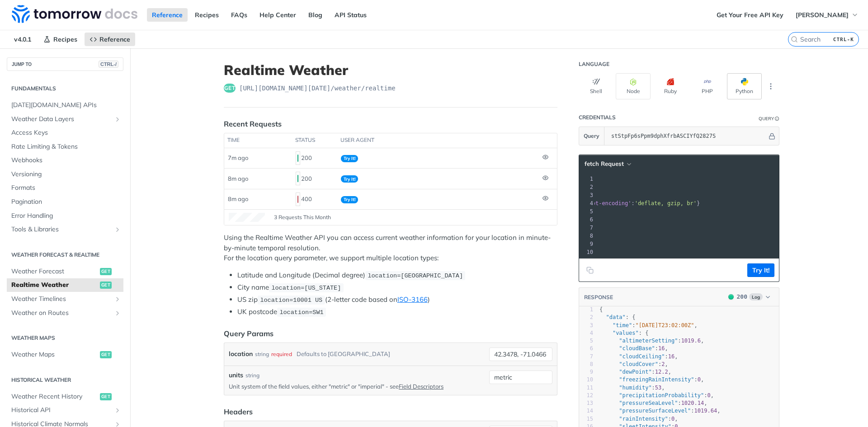 The image size is (868, 427). I want to click on button: Try It!, so click(760, 270).